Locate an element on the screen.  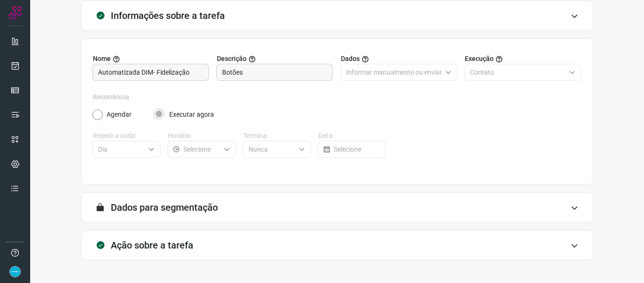
label: Termina: is located at coordinates (277, 135).